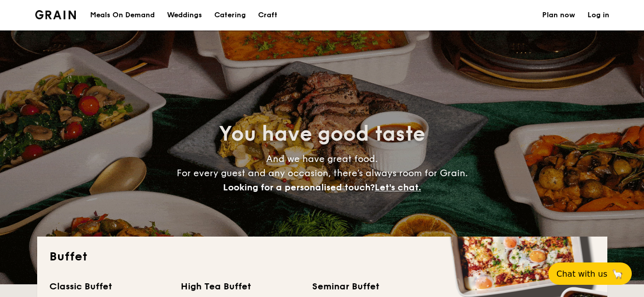 The image size is (644, 297). Describe the element at coordinates (397, 188) in the screenshot. I see `span: Let's chat.` at that location.